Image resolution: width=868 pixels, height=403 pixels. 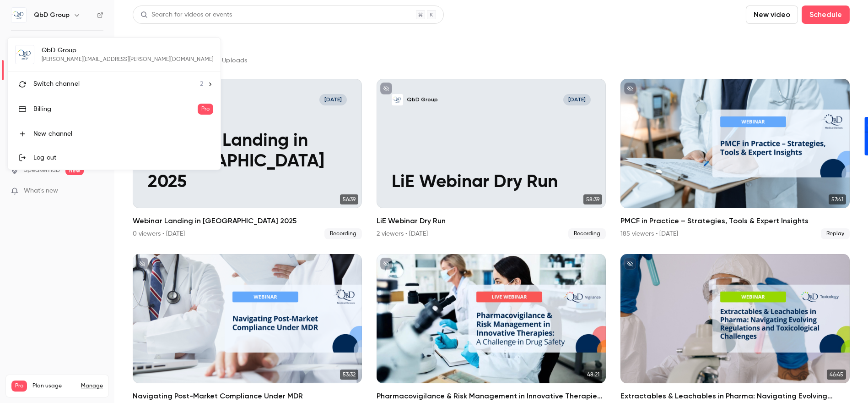 I want to click on div: Billing, so click(x=115, y=109).